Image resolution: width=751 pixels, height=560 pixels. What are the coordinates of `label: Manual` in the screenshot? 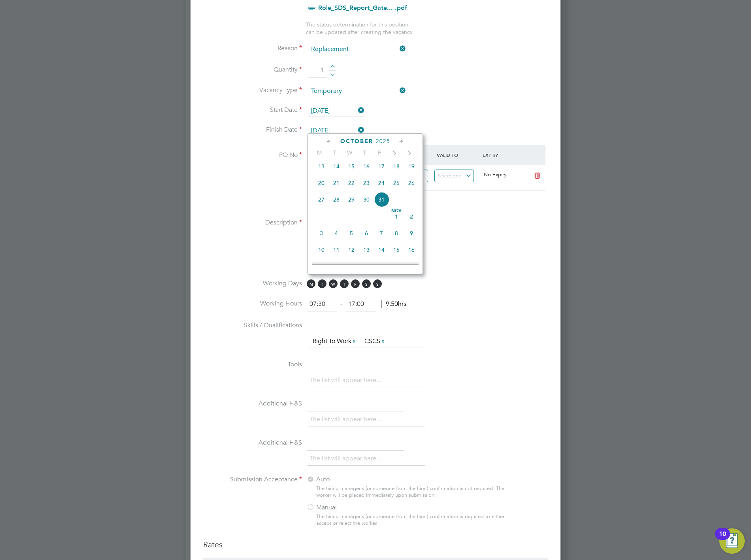 It's located at (356, 507).